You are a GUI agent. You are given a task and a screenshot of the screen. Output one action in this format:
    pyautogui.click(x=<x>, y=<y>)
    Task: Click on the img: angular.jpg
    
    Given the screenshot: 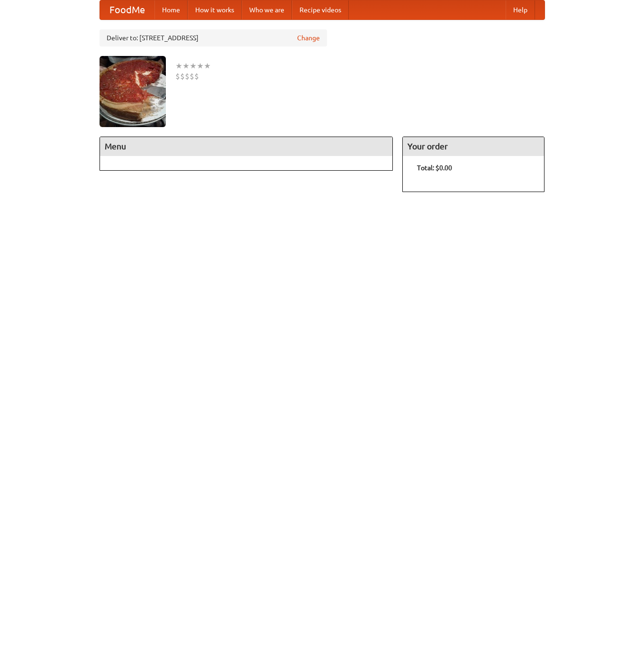 What is the action you would take?
    pyautogui.click(x=133, y=91)
    